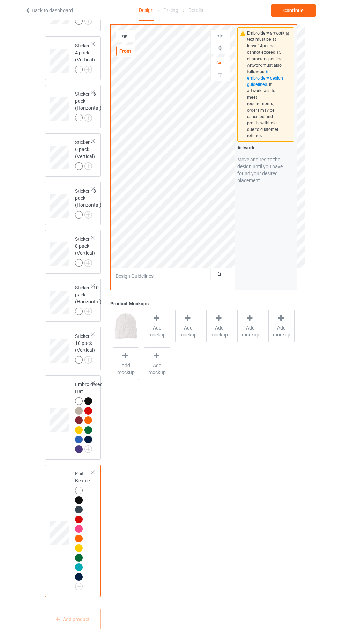  What do you see at coordinates (266, 148) in the screenshot?
I see `div: Artwork` at bounding box center [266, 148].